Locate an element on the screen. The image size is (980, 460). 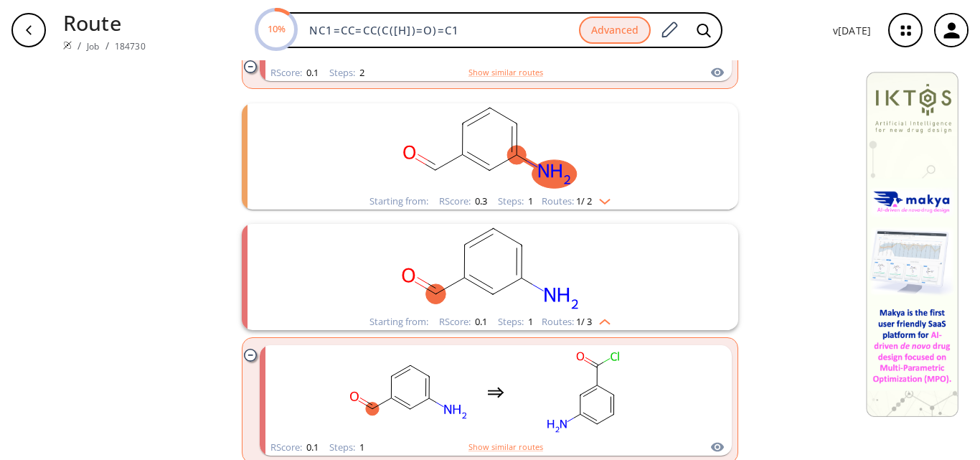
span: 1 / 2 is located at coordinates (584, 201).